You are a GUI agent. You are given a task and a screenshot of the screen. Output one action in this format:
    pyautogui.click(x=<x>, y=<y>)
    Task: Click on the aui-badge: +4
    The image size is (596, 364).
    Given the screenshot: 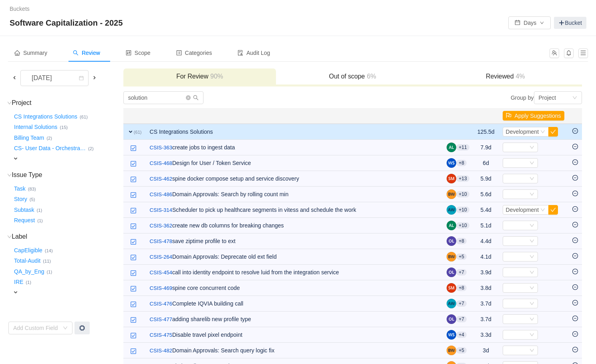 What is the action you would take?
    pyautogui.click(x=462, y=335)
    